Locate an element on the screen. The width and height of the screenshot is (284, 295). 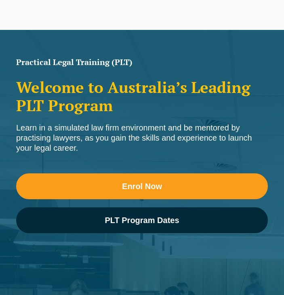
h2: Welcome to Australia’s Leading PLT Program is located at coordinates (142, 96).